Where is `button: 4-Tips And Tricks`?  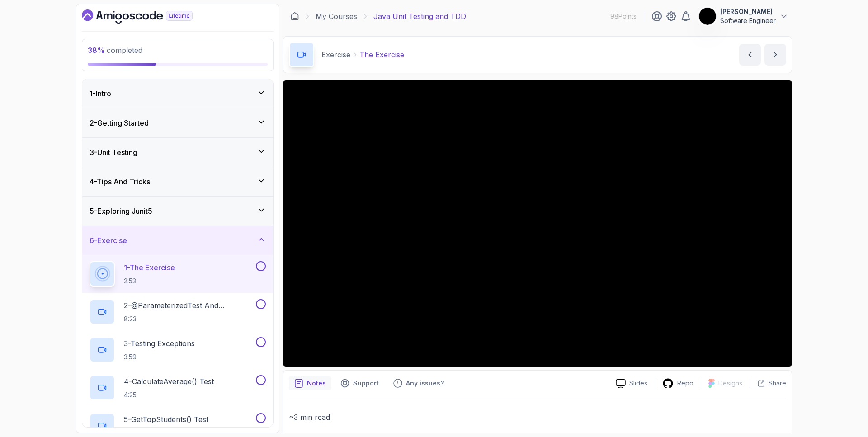
button: 4-Tips And Tricks is located at coordinates (178, 181).